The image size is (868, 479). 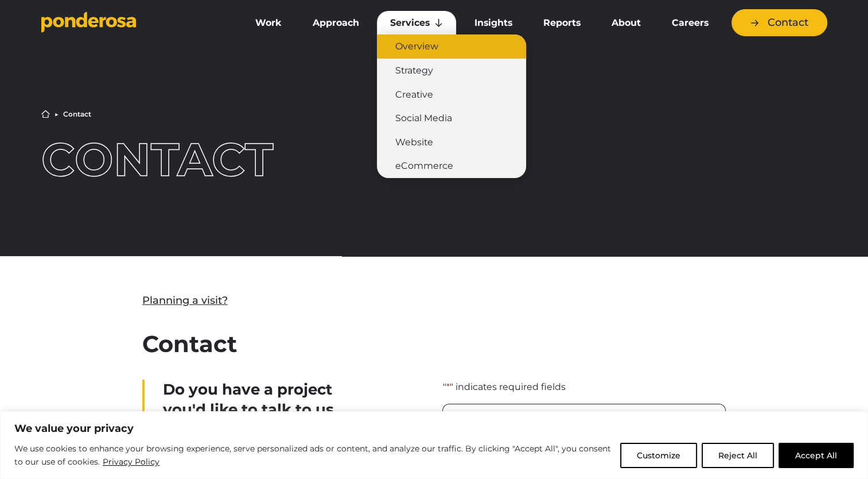 What do you see at coordinates (452, 46) in the screenshot?
I see `a: Overview` at bounding box center [452, 46].